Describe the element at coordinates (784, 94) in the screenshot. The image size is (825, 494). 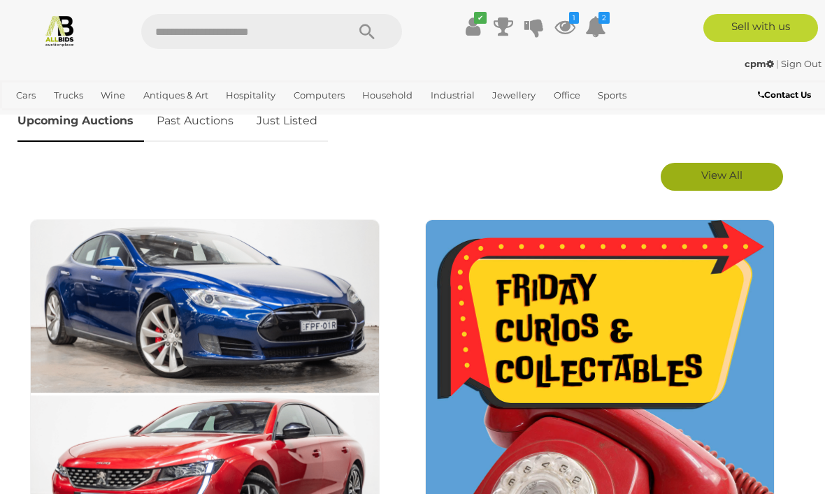
I see `b: Contact Us` at that location.